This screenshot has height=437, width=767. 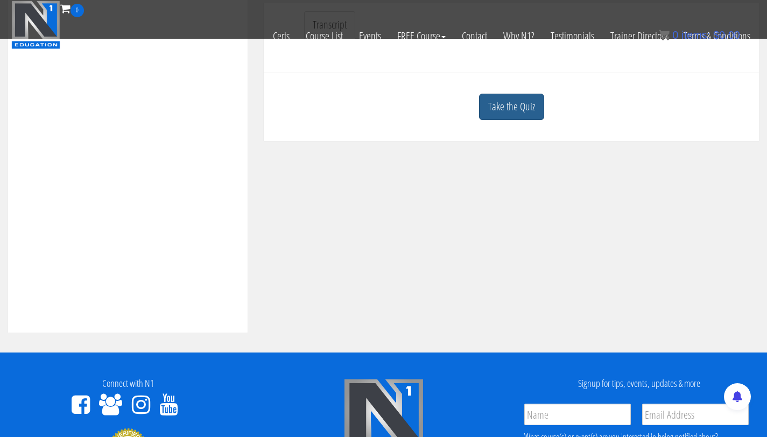 I want to click on a: Why N1?, so click(x=519, y=36).